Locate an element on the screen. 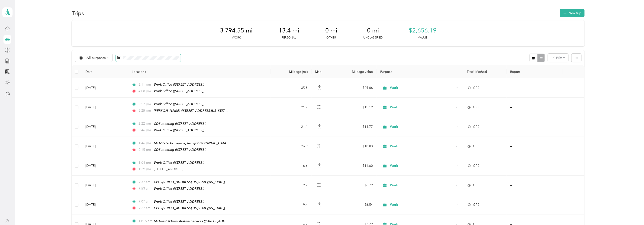  td: 35.8 is located at coordinates (291, 88).